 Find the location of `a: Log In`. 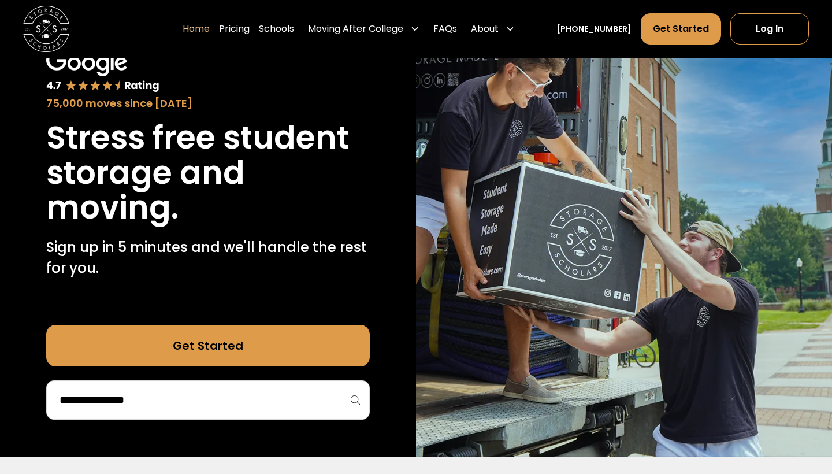

a: Log In is located at coordinates (770, 29).